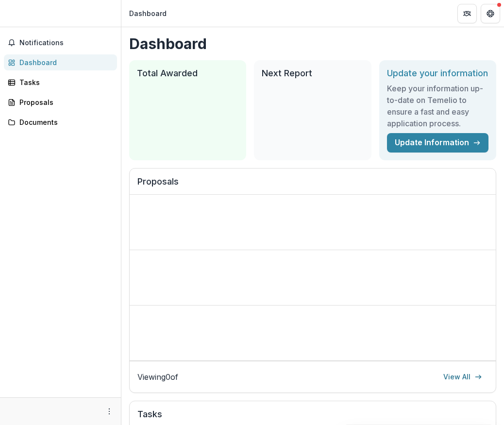 This screenshot has width=504, height=425. I want to click on div: Proposals, so click(64, 102).